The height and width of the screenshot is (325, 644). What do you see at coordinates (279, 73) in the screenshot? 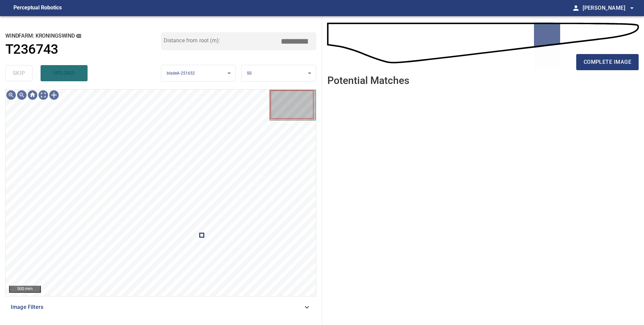
I see `div: SS` at bounding box center [279, 73].